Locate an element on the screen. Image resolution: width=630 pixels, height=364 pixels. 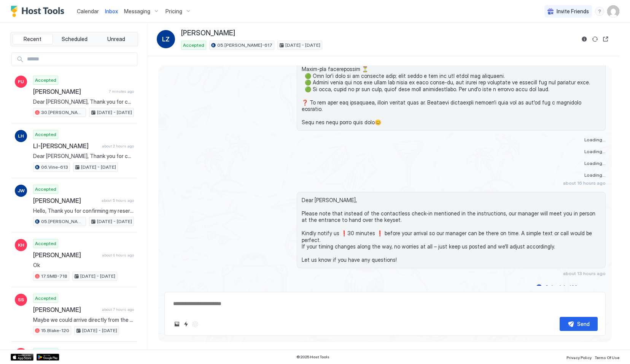
div: Google Play Store is located at coordinates (48, 357).